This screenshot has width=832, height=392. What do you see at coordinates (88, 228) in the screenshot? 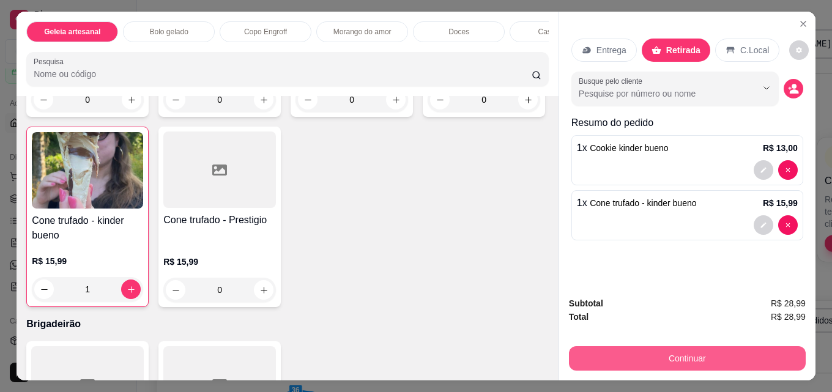
I see `h4: Cone trufado - kinder bueno` at bounding box center [88, 228].